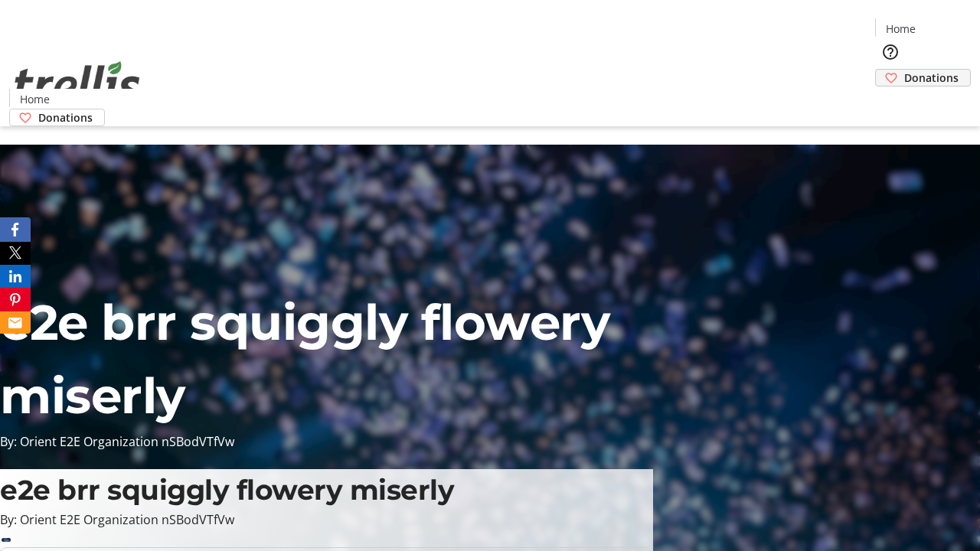 The width and height of the screenshot is (980, 551). Describe the element at coordinates (890, 52) in the screenshot. I see `button: Help` at that location.